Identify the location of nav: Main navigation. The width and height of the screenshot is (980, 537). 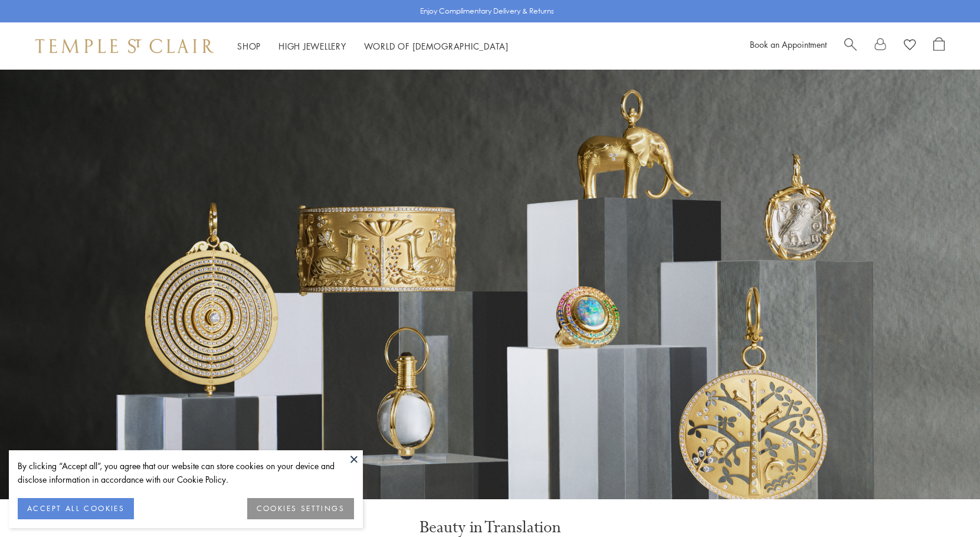
(373, 46).